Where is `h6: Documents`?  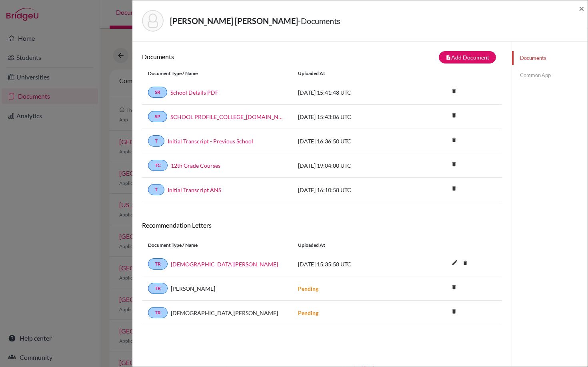
h6: Documents is located at coordinates (232, 56).